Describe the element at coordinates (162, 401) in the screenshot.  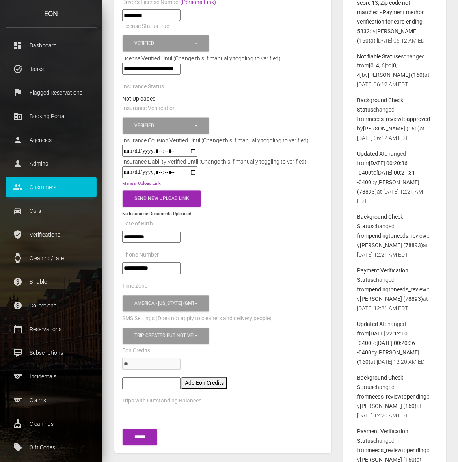
I see `label: Trips with Outstanding Balances` at that location.